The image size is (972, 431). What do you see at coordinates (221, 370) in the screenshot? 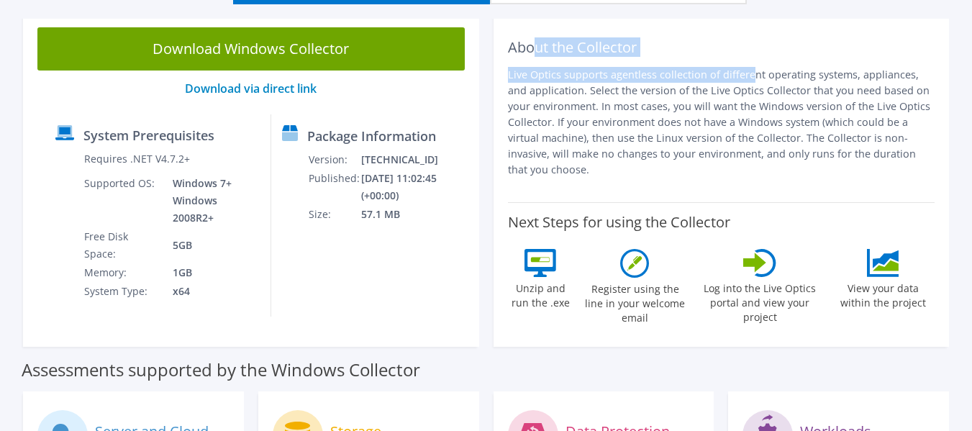
I see `label: Assessments supported by the Windows Collector` at bounding box center [221, 370].